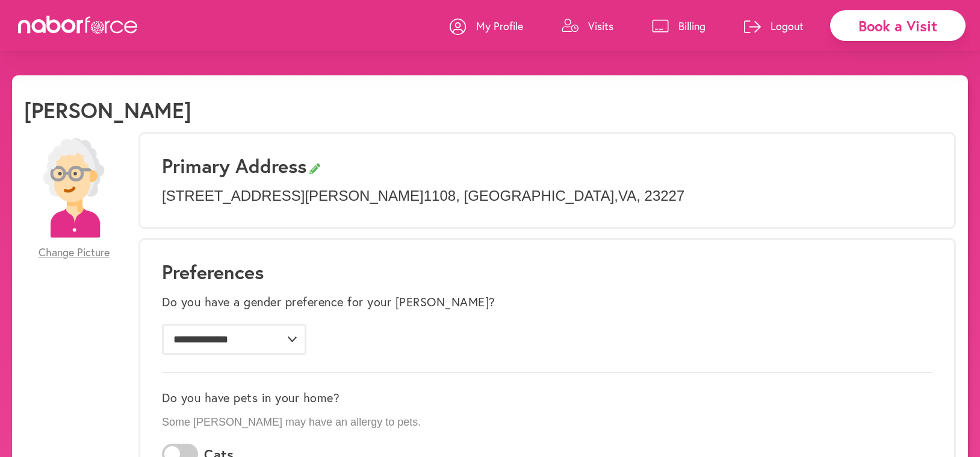 The width and height of the screenshot is (980, 457). What do you see at coordinates (250, 398) in the screenshot?
I see `label: Do you have pets in your home?` at bounding box center [250, 398].